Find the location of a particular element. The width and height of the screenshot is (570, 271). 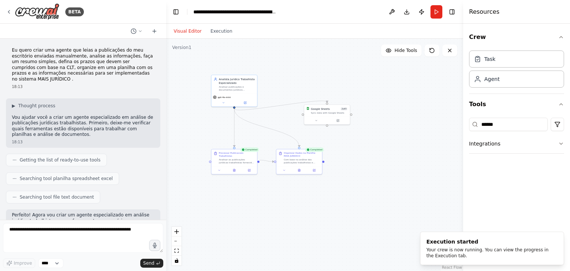

span: Thought process is located at coordinates (37, 106).